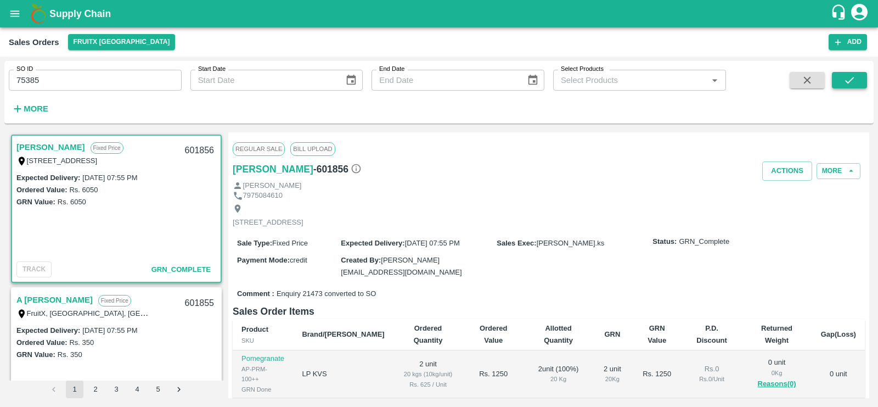  What do you see at coordinates (255, 243) in the screenshot?
I see `label: Sale Type :` at bounding box center [255, 243].